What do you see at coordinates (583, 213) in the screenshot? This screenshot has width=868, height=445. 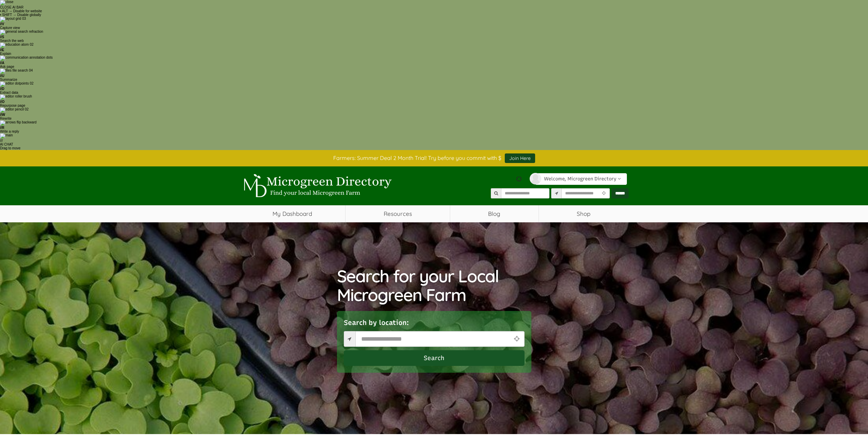 I see `a: Shop` at bounding box center [583, 213].